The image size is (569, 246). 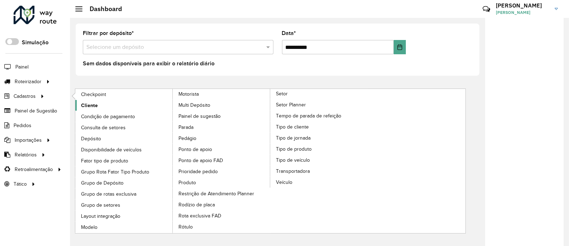 I want to click on span: Rodízio de placa, so click(x=197, y=204).